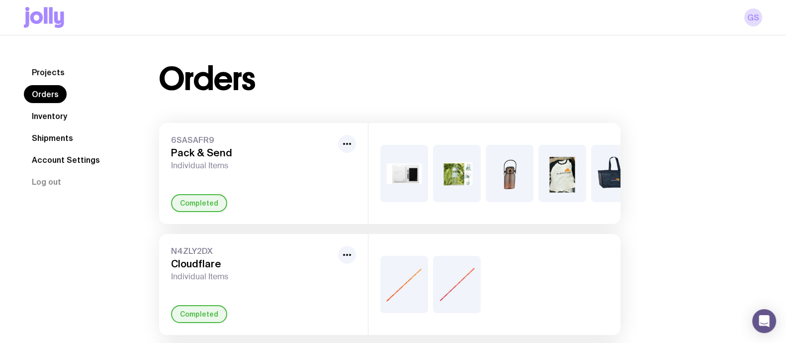 This screenshot has width=786, height=343. What do you see at coordinates (753, 17) in the screenshot?
I see `a: GS` at bounding box center [753, 17].